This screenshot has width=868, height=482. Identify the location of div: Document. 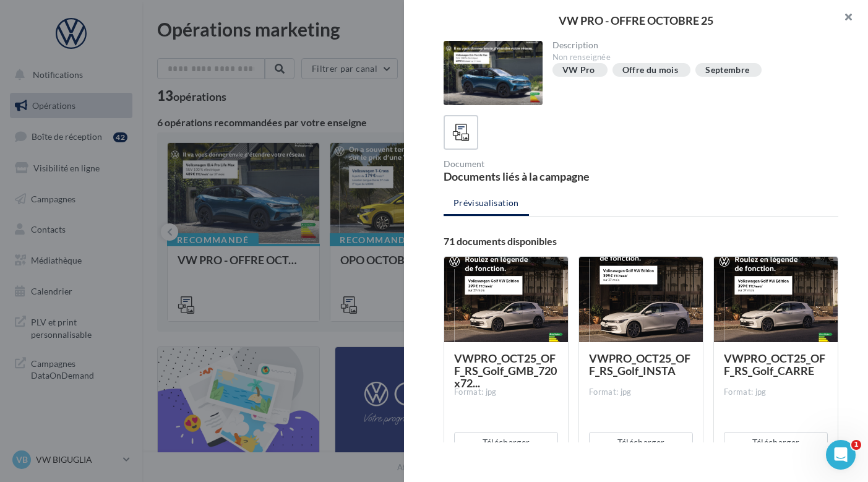
(540, 164).